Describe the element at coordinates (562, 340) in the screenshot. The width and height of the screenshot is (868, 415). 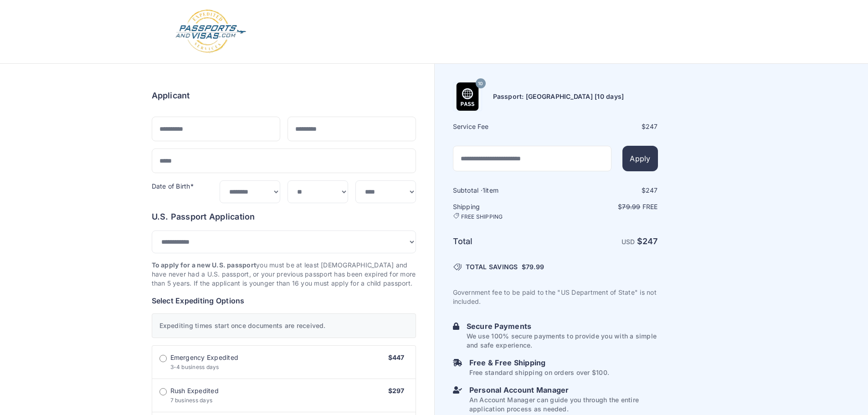
I see `p: We use 100% secure payments to provide you with a simple and safe experience.` at that location.